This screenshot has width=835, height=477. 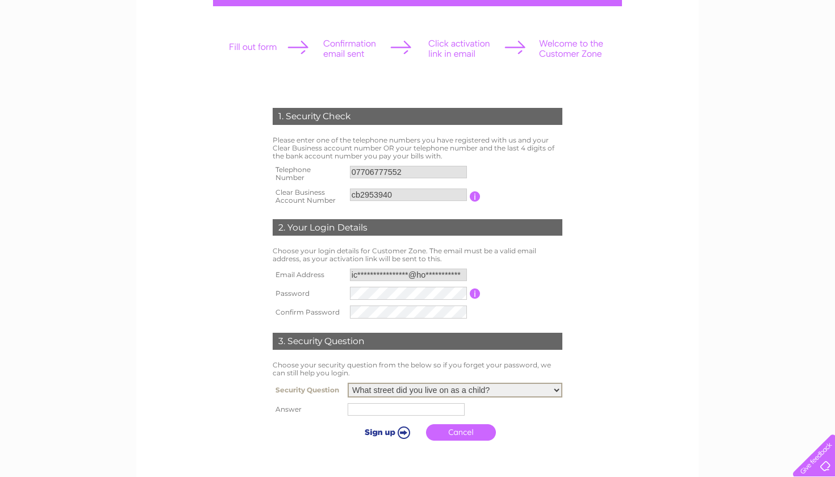 I want to click on div: 1. Security Check, so click(x=417, y=116).